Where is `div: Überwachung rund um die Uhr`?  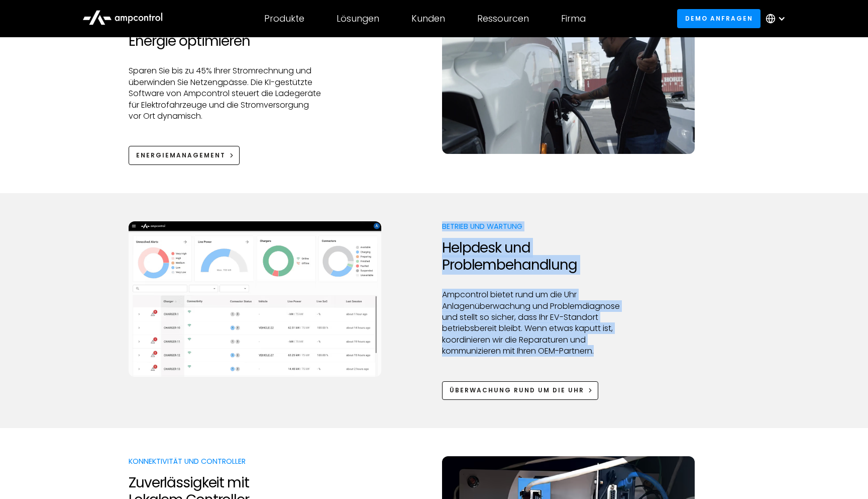 div: Überwachung rund um die Uhr is located at coordinates (517, 390).